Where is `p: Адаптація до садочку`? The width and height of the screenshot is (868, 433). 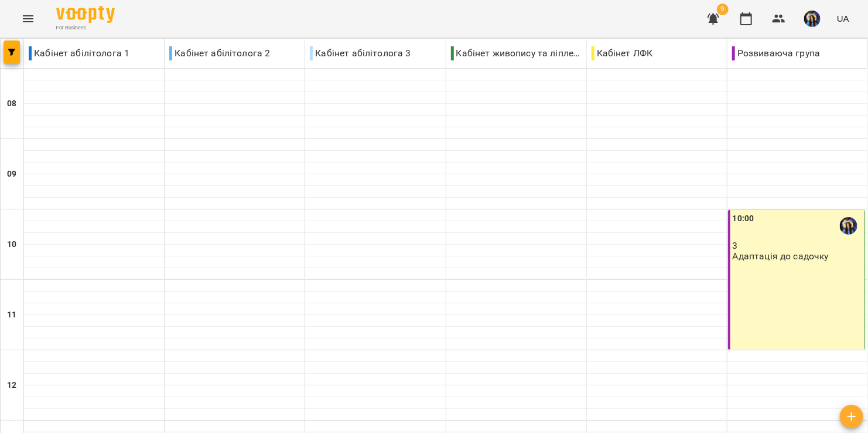
p: Адаптація до садочку is located at coordinates (781, 255).